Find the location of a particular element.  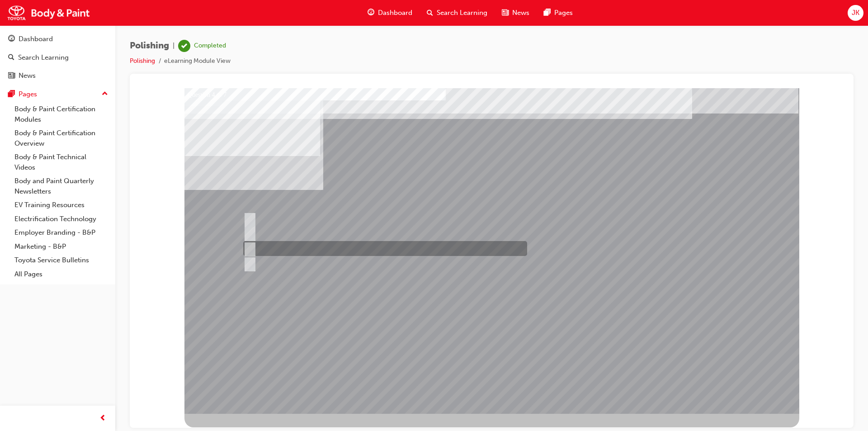

a: guage-iconDashboard is located at coordinates (390, 13).